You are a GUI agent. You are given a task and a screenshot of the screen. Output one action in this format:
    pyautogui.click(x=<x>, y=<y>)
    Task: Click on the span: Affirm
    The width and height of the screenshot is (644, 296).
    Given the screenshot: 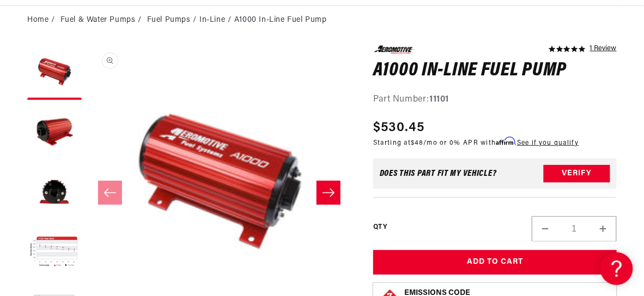 What is the action you would take?
    pyautogui.click(x=506, y=141)
    